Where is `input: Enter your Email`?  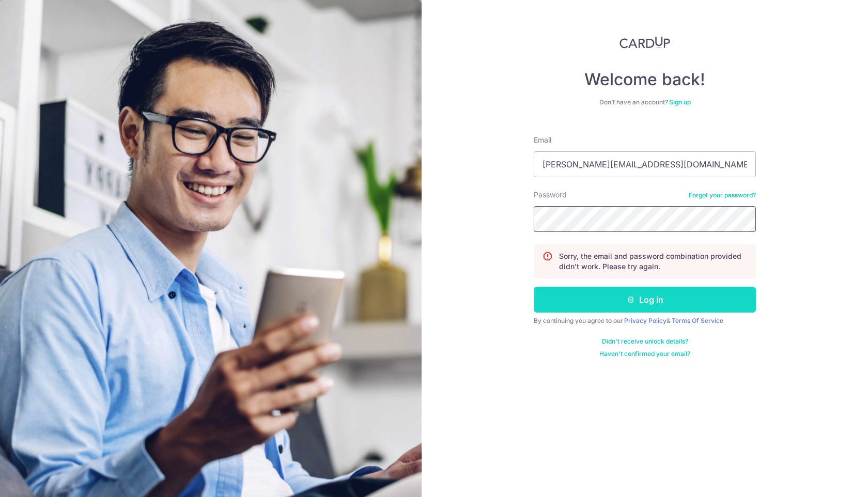 input: Enter your Email is located at coordinates (645, 164).